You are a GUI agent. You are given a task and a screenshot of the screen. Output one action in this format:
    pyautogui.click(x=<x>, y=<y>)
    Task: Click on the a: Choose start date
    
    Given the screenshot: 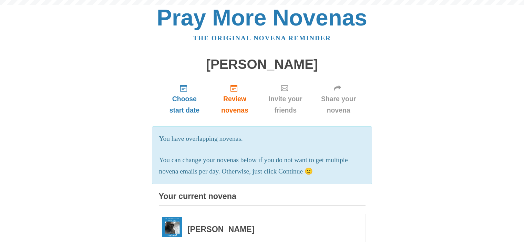 What is the action you would take?
    pyautogui.click(x=185, y=99)
    